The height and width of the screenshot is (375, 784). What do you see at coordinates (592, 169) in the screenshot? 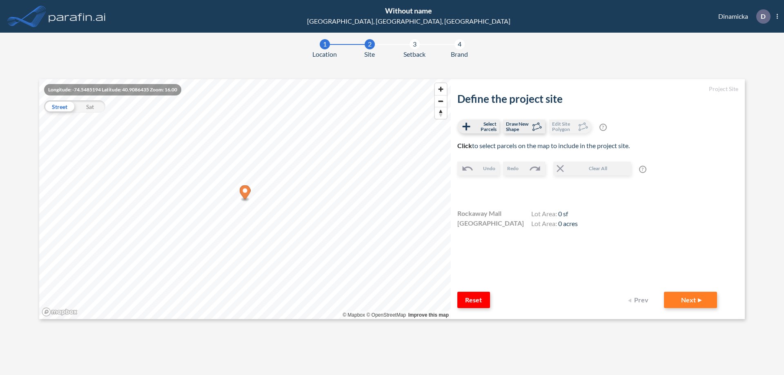
I see `button: Clear All` at bounding box center [592, 169].